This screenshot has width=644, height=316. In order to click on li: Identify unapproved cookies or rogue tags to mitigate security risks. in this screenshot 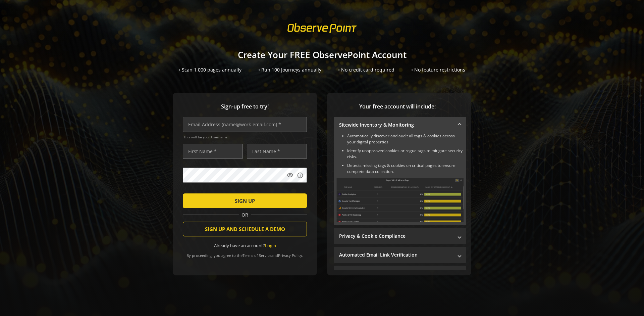, I will do `click(405, 154)`.